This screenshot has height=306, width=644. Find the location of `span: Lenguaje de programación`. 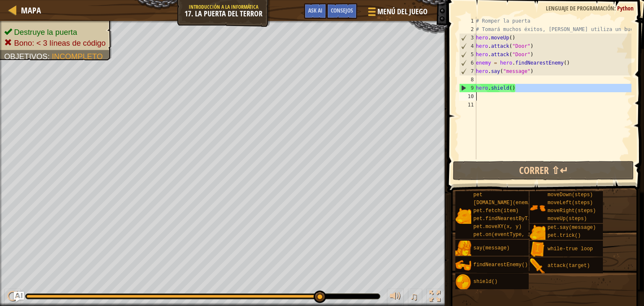

span: Lenguaje de programación is located at coordinates (580, 8).